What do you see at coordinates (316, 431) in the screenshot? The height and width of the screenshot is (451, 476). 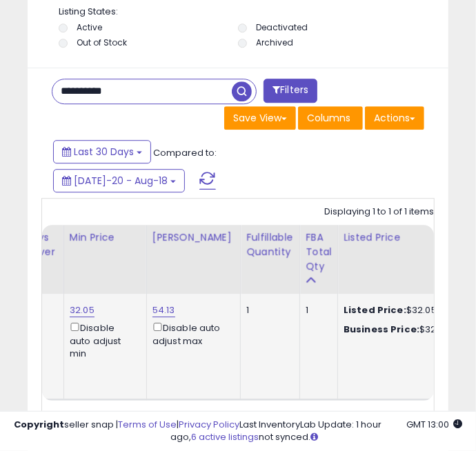 I see `div: Last InventoryLab Update: 1 hour ago, not synced.` at bounding box center [316, 431].